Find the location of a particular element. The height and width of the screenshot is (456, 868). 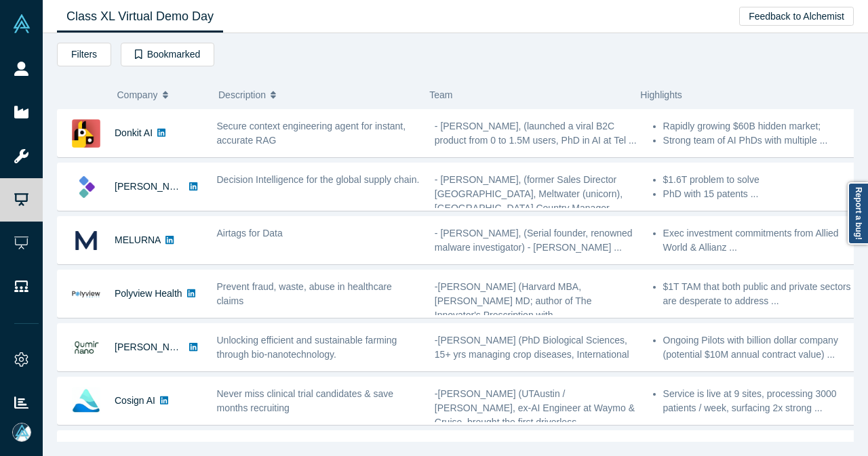

span: Secure context engineering agent for instant, accurate RAG is located at coordinates (311, 133).